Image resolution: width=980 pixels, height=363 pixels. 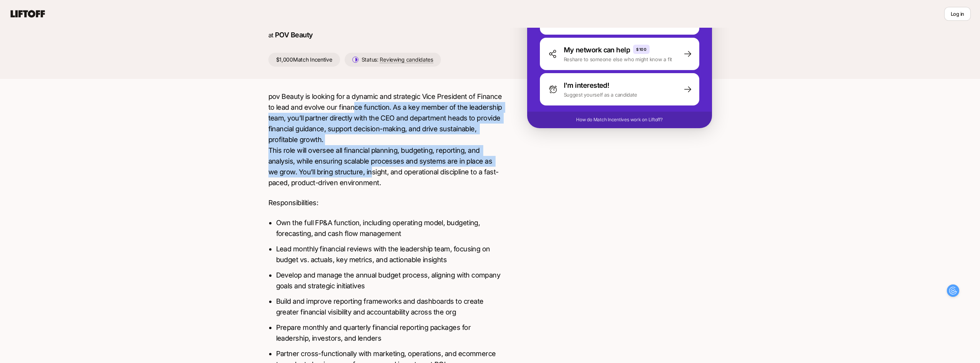 What do you see at coordinates (619, 119) in the screenshot?
I see `p: How do Match Incentives work on Liftoff?` at bounding box center [619, 119].